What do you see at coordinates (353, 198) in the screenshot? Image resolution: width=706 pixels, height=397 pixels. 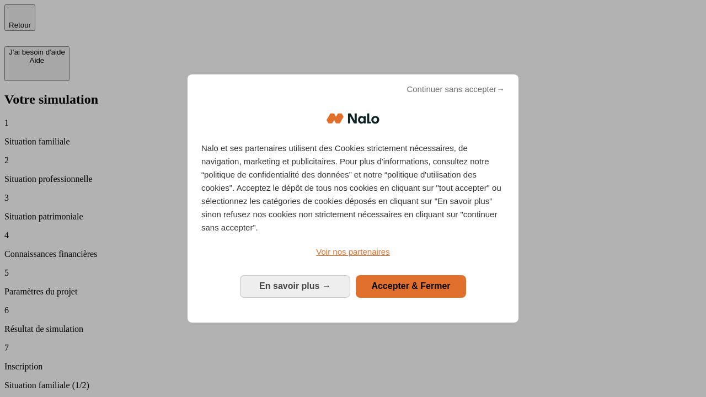 I see `div: Bienvenue chez Nalo Gestion du consentement` at bounding box center [353, 198].